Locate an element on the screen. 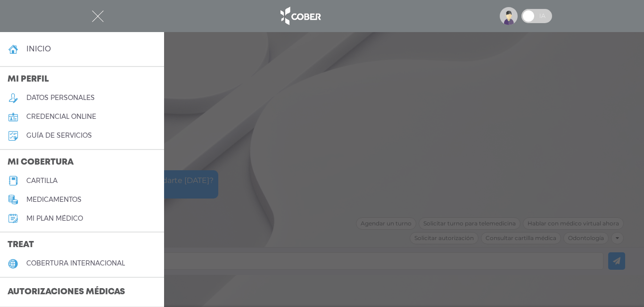  h5: cartilla is located at coordinates (42, 180).